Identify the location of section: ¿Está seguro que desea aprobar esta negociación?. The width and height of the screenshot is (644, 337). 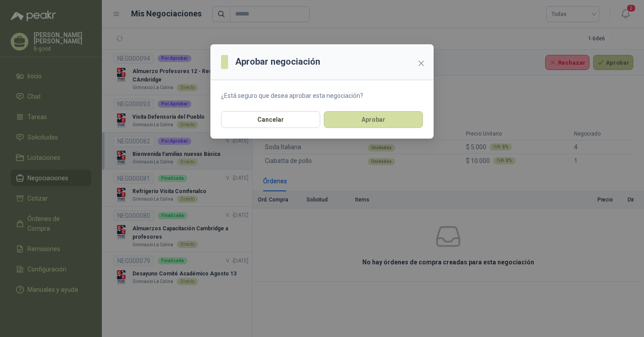
(322, 95).